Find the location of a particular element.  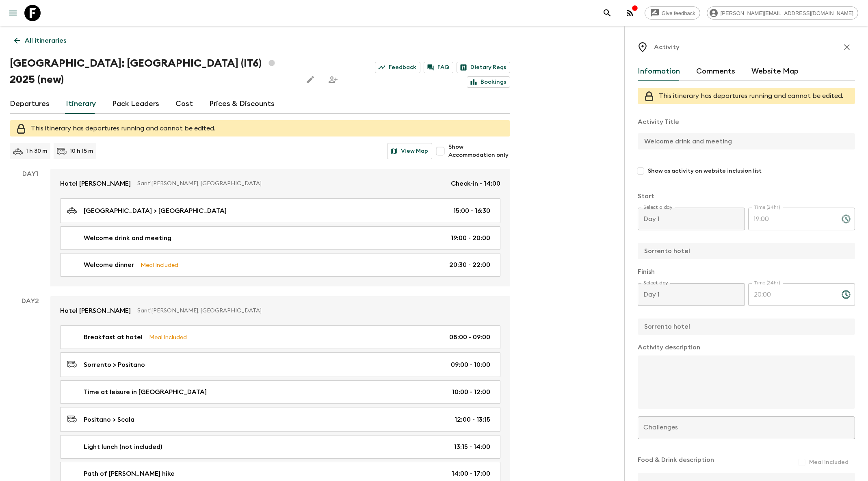

p: Welcome drink and meeting is located at coordinates (127, 238).